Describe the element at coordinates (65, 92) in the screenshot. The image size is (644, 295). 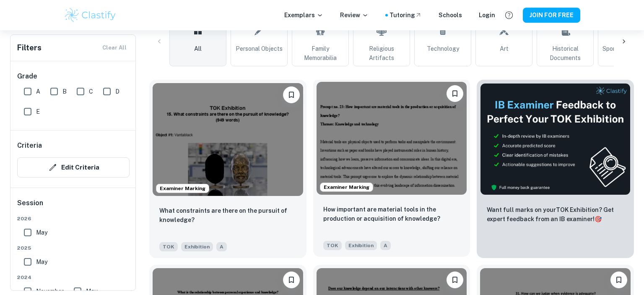
I see `span: B` at that location.